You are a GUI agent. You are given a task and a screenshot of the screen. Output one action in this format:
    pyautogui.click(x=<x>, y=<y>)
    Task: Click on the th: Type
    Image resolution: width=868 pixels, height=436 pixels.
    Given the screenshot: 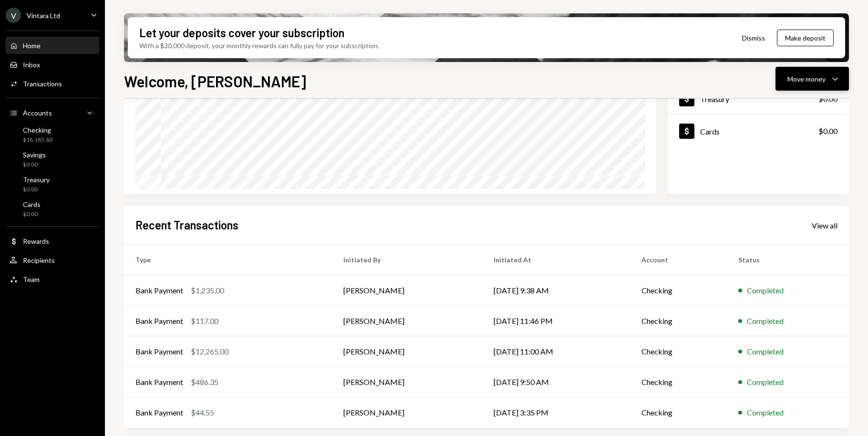 What is the action you would take?
    pyautogui.click(x=228, y=260)
    